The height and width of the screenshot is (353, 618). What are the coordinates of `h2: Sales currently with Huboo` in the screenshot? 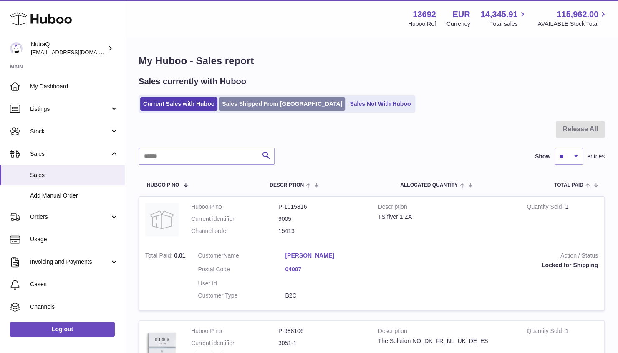 It's located at (192, 81).